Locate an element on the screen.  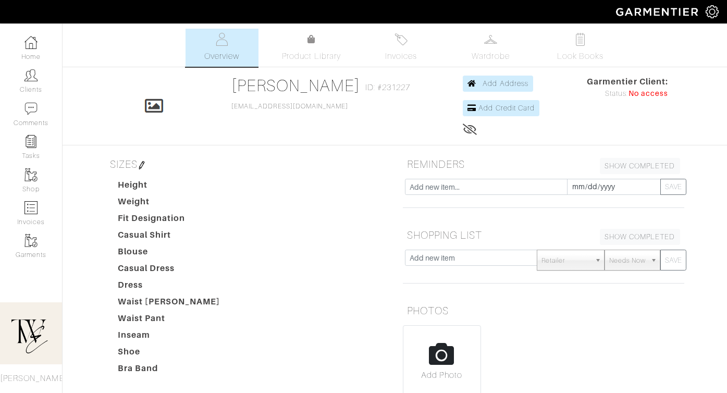
span: Needs Now is located at coordinates (627, 260).